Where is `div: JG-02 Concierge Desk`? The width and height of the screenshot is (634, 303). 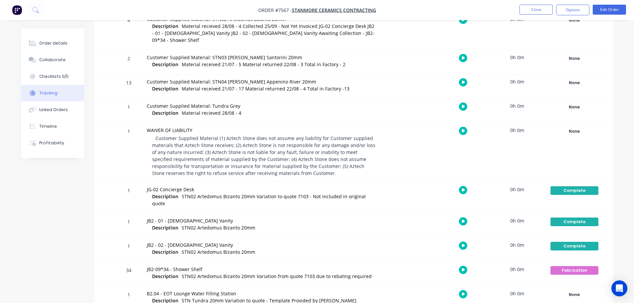 div: JG-02 Concierge Desk is located at coordinates (261, 189).